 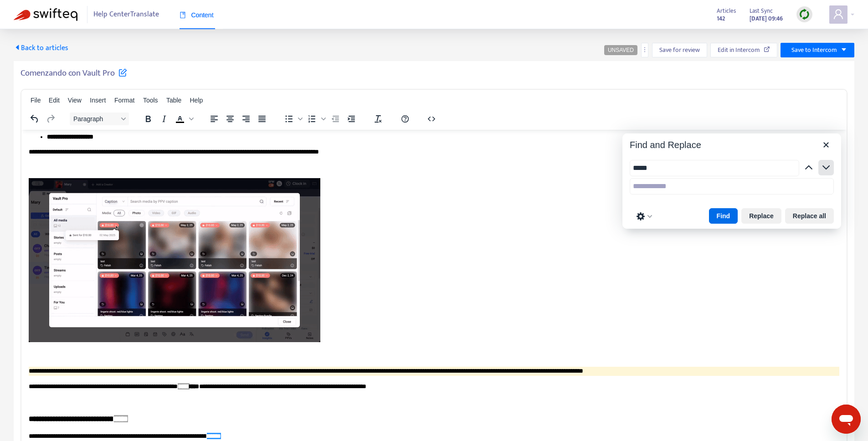 What do you see at coordinates (679, 50) in the screenshot?
I see `span: Save for review` at bounding box center [679, 50].